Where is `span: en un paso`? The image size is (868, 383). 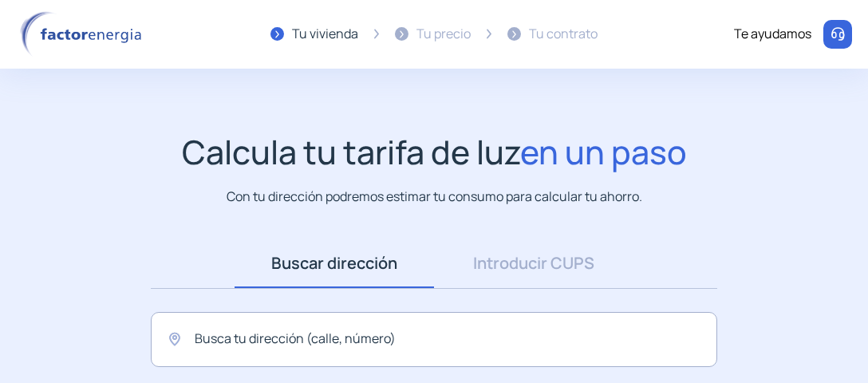 span: en un paso is located at coordinates (603, 151).